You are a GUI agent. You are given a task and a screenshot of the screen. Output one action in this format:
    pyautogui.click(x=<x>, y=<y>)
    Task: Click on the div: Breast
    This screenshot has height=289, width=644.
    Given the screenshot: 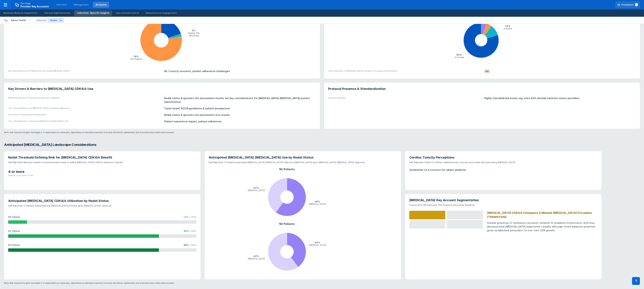 What is the action you would take?
    pyautogui.click(x=54, y=20)
    